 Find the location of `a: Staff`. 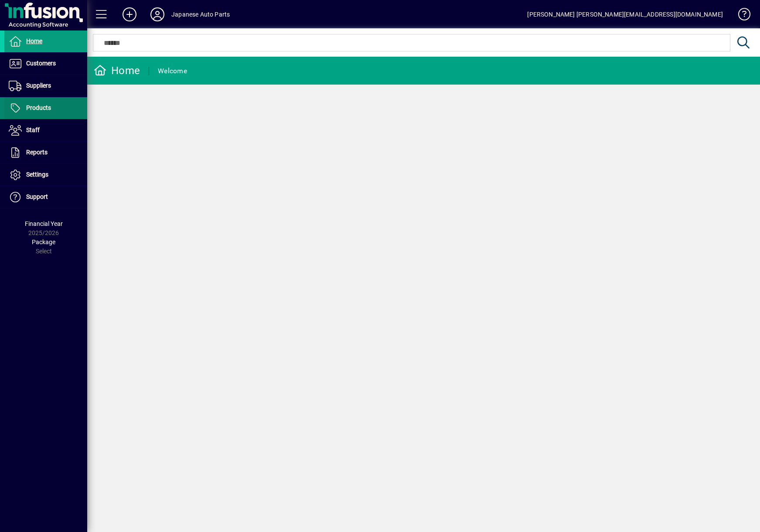

a: Staff is located at coordinates (46, 131).